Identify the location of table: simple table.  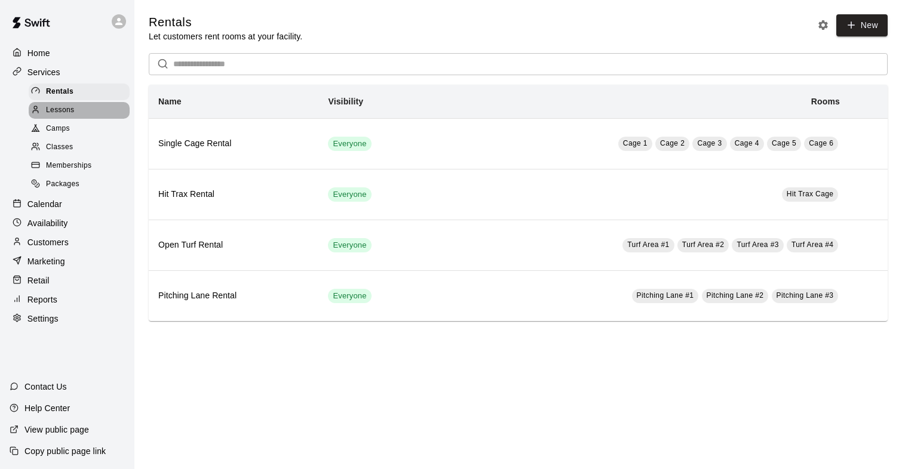
(518, 203).